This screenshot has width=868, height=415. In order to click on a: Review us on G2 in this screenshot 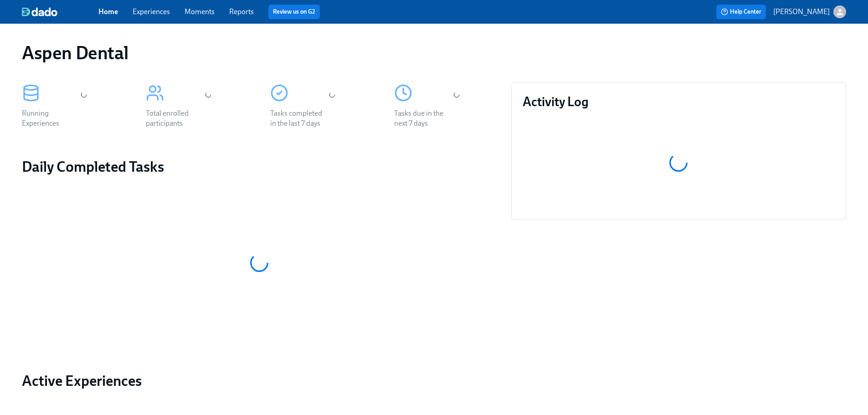, I will do `click(294, 12)`.